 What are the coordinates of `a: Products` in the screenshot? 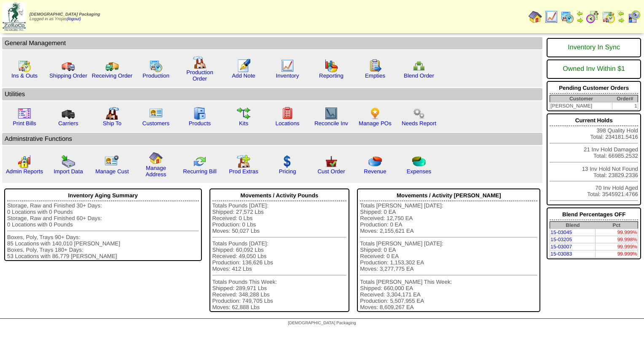 It's located at (200, 123).